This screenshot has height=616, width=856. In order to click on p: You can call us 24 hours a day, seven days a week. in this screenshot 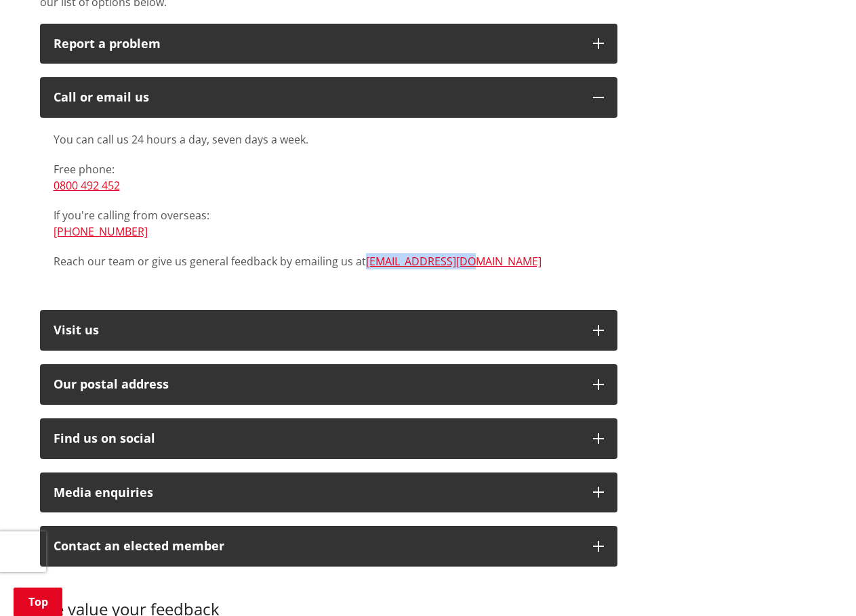, I will do `click(329, 139)`.